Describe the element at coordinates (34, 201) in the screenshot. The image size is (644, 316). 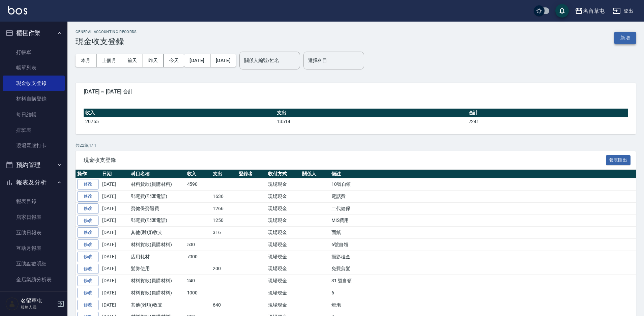
I see `a: 報表目錄` at that location.